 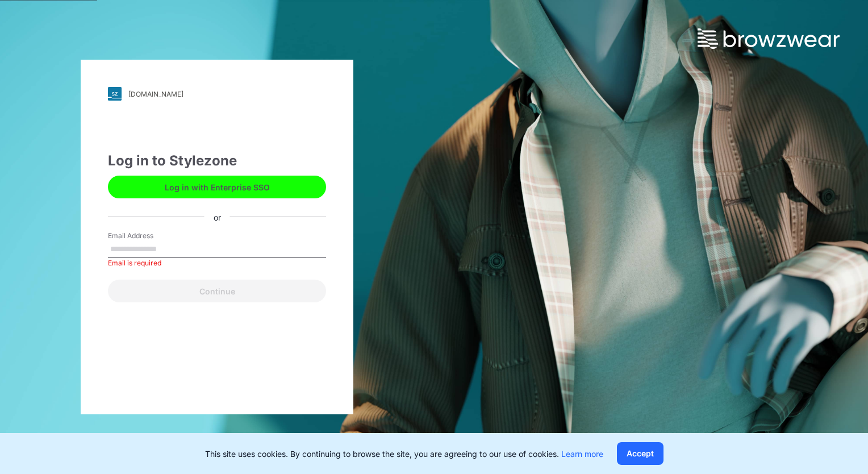 I want to click on img: svg+xml;base64,PHN2ZyB3aWR0aD0iMjgiIGhlaWdodD0iMjgiIHZpZXdCb3g9IjAgMCAyOCAyOCIgZmlsbD0ibm9uZSIgeG..., so click(x=115, y=94).